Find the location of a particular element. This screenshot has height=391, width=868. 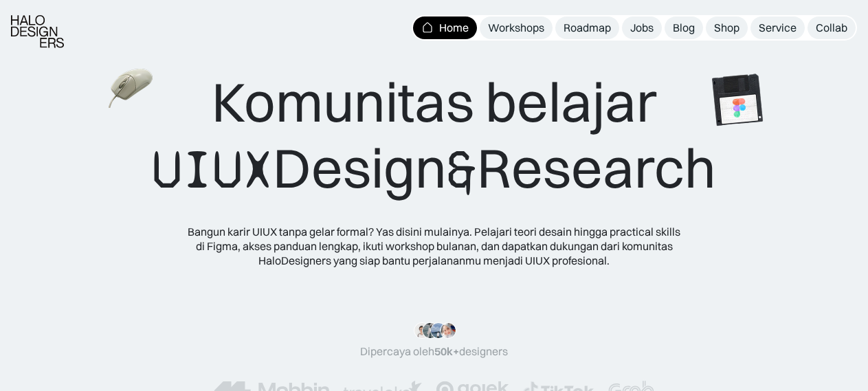

a: Shop is located at coordinates (726, 28).